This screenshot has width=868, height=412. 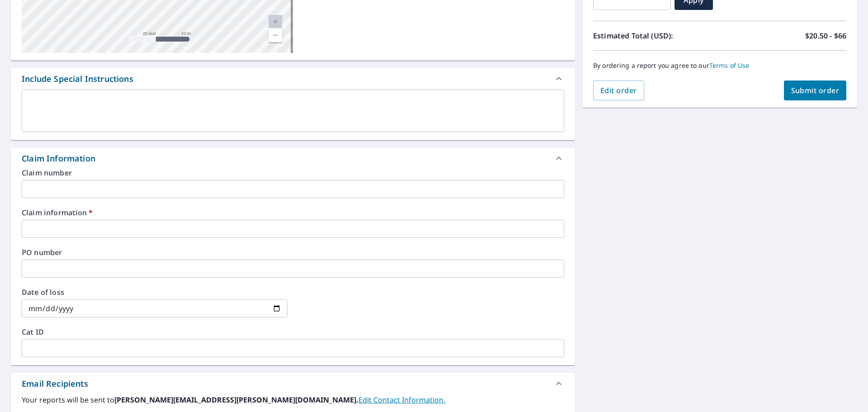 I want to click on span: Submit order, so click(x=815, y=90).